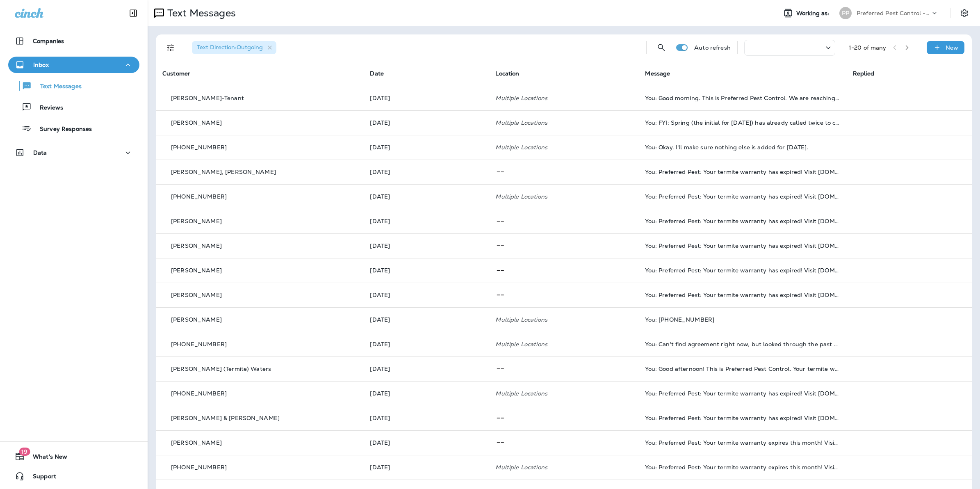  I want to click on p: Aug 15, 2025 02:36 PM, so click(426, 369).